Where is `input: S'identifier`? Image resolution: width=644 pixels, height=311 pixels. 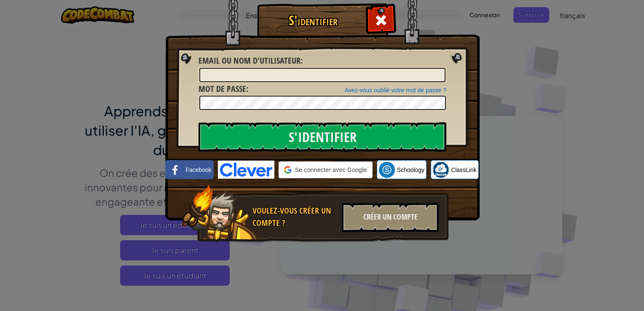 input: S'identifier is located at coordinates (322, 137).